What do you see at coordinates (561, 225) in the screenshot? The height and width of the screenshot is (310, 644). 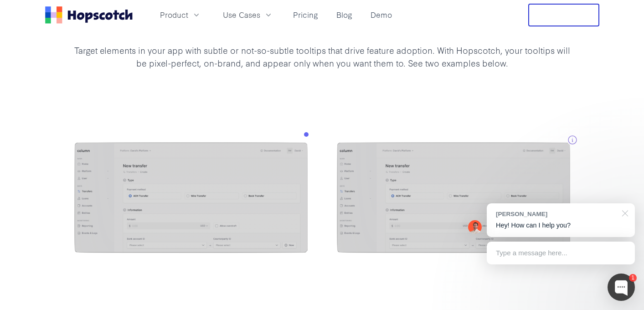 I see `p: Hey! How can I help you?` at bounding box center [561, 225].